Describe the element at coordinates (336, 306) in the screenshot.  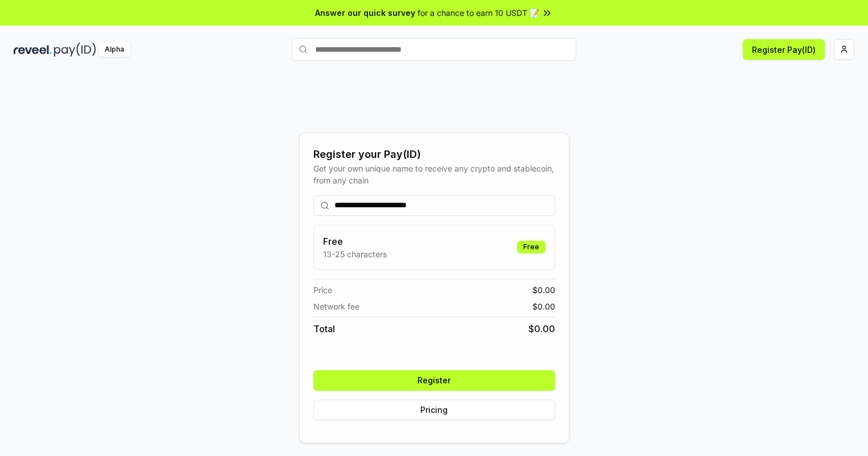
I see `span: Network fee` at that location.